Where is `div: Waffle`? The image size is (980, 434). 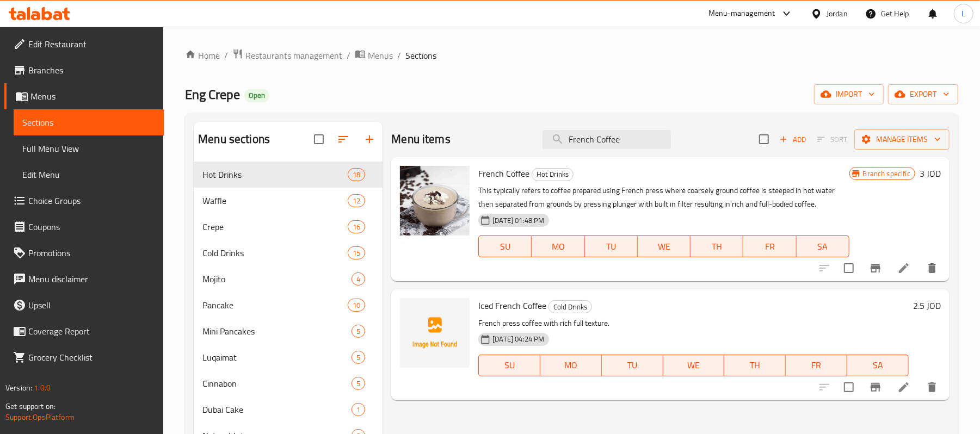 div: Waffle is located at coordinates (275, 201).